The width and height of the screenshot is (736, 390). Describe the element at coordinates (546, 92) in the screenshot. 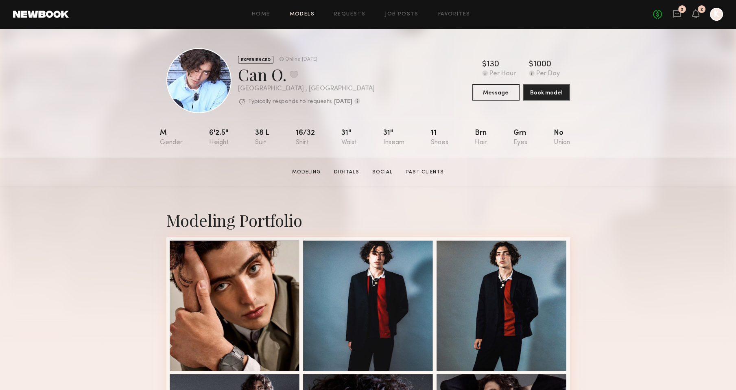

I see `a: Book model` at that location.